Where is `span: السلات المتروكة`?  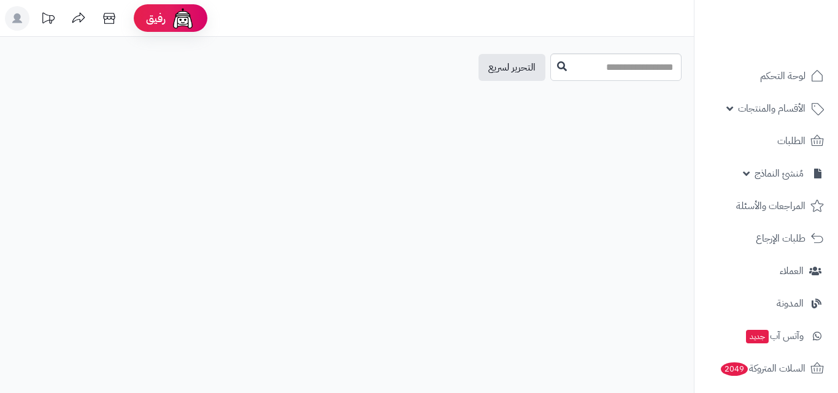 span: السلات المتروكة is located at coordinates (762, 369).